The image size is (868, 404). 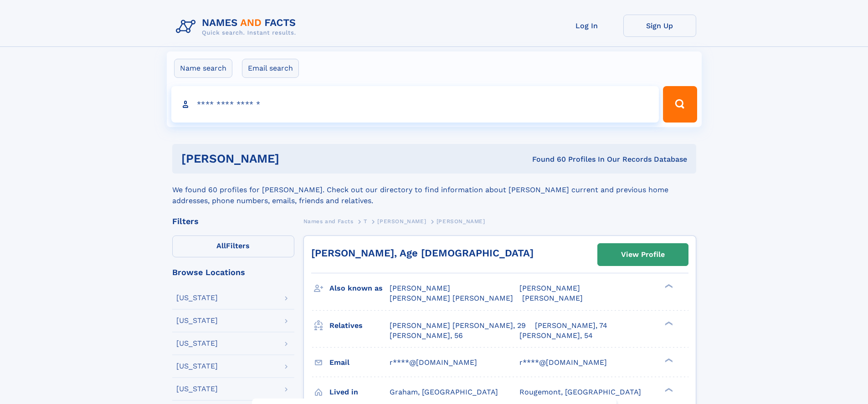 What do you see at coordinates (203, 68) in the screenshot?
I see `label: Name search` at bounding box center [203, 68].